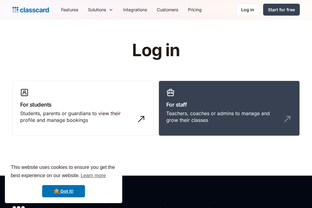  What do you see at coordinates (83, 109) in the screenshot?
I see `a: For studentsStudents, parents or guardians to view their profile and manage bookings` at bounding box center [83, 109].